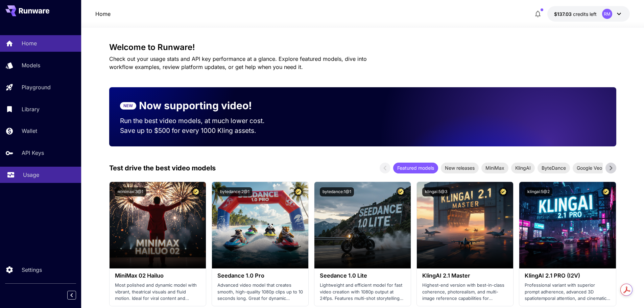  I want to click on span: New releases, so click(460, 168).